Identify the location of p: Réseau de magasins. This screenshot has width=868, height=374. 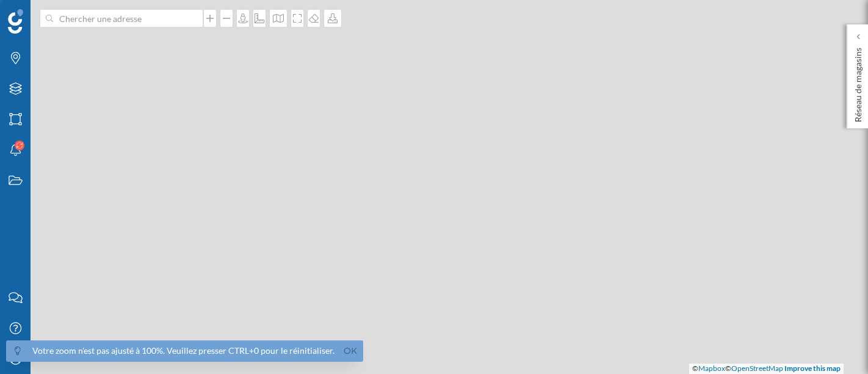
(859, 82).